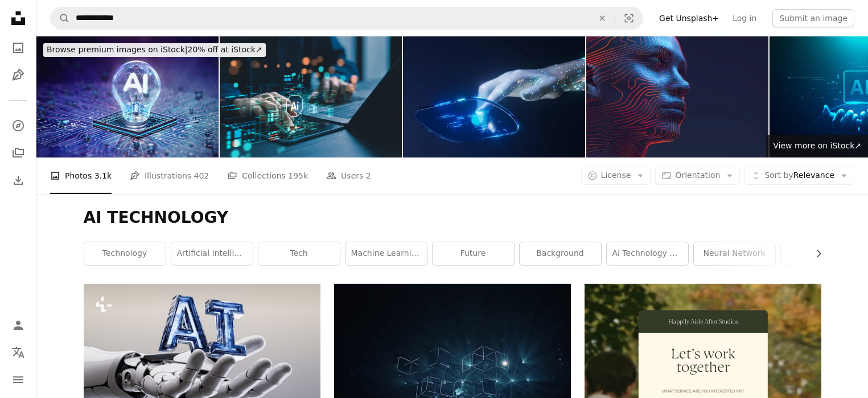 The width and height of the screenshot is (868, 398). Describe the element at coordinates (298, 176) in the screenshot. I see `span: 195k` at that location.